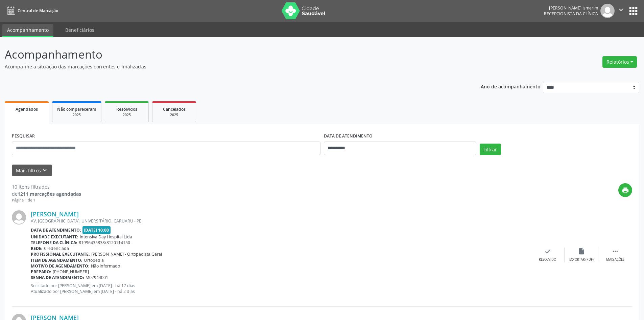 This screenshot has width=644, height=320. What do you see at coordinates (45, 170) in the screenshot?
I see `i: keyboard_arrow_down` at bounding box center [45, 170].